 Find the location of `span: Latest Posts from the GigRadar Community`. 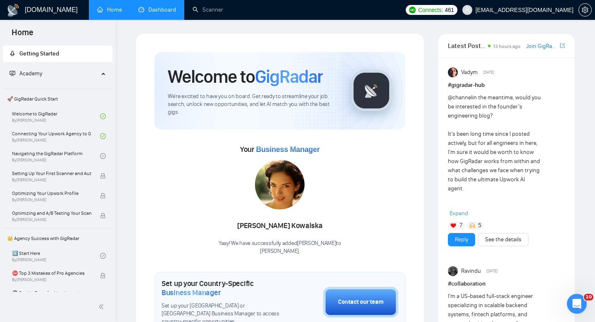

span: Latest Posts from the GigRadar Community is located at coordinates (467, 45).